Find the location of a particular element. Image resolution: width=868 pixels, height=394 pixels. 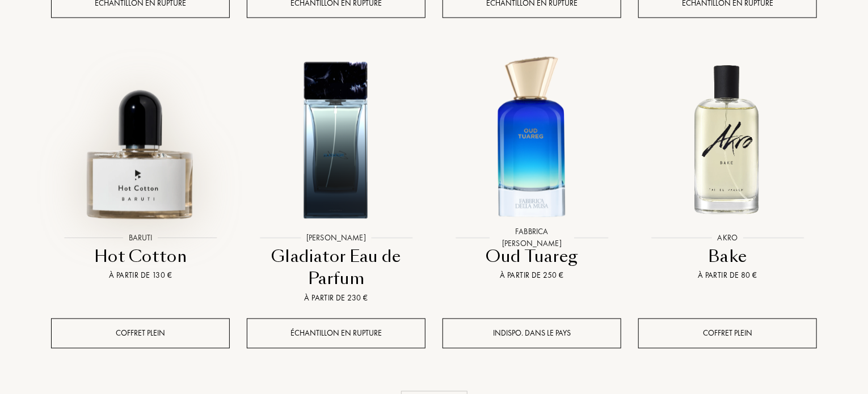

div: Indispo. dans le pays is located at coordinates (531, 333).